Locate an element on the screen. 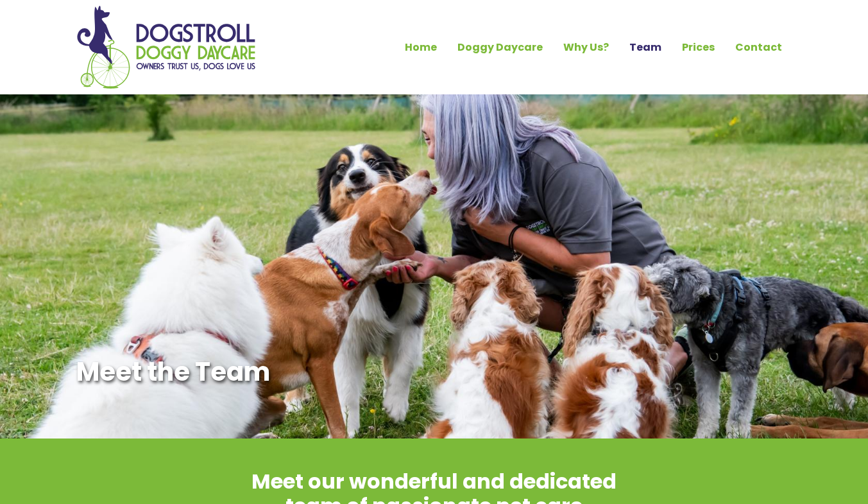 Image resolution: width=868 pixels, height=504 pixels. a: Why Us? is located at coordinates (586, 48).